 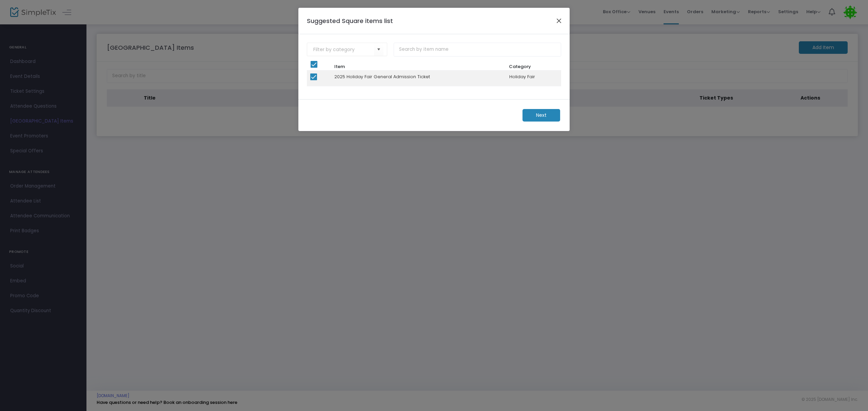 What do you see at coordinates (533, 78) in the screenshot?
I see `td: Holiday Fair` at bounding box center [533, 78].